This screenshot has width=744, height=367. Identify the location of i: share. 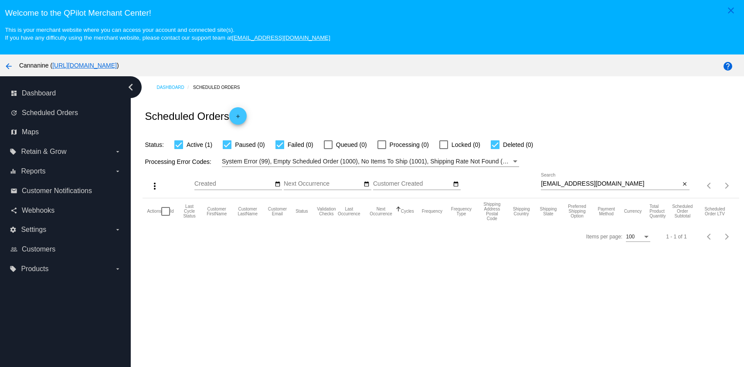
(14, 210).